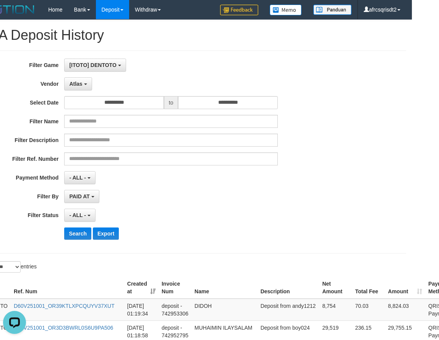 The image size is (439, 340). I want to click on th: Created at: activate to sort column ascending, so click(141, 287).